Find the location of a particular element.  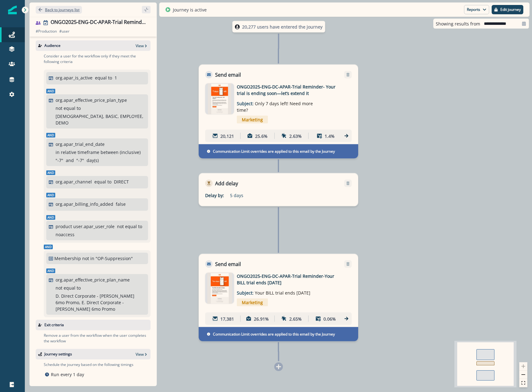

p: 17,381 is located at coordinates (227, 318).